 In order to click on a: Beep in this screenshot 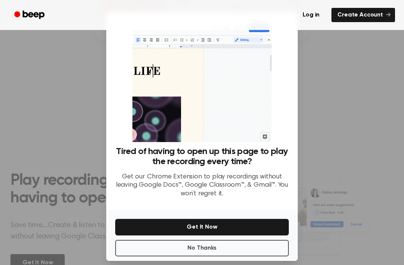, I will do `click(30, 15)`.